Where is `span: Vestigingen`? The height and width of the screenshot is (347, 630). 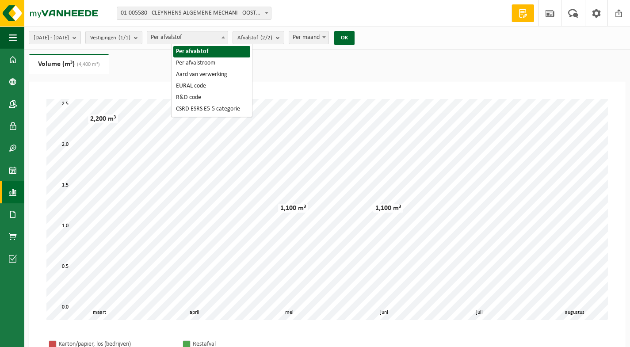 span: Vestigingen is located at coordinates (110, 38).